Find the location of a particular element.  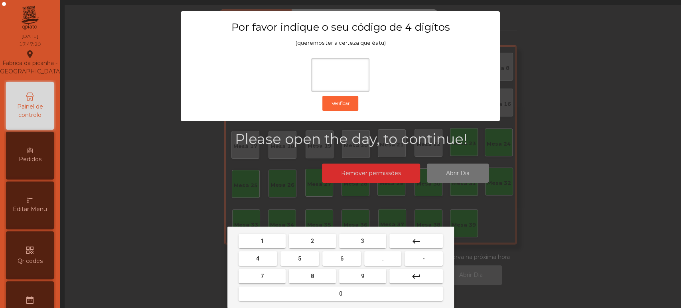

span: 1 is located at coordinates (262, 241).